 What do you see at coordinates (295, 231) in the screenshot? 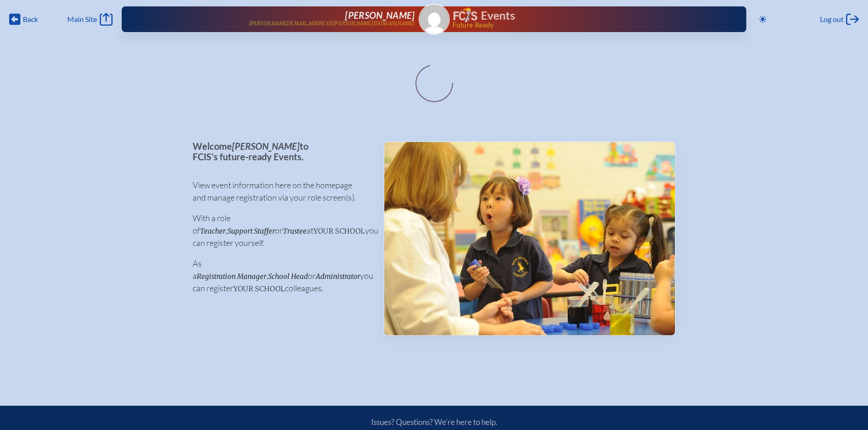
I see `span: Trustee` at bounding box center [295, 231].